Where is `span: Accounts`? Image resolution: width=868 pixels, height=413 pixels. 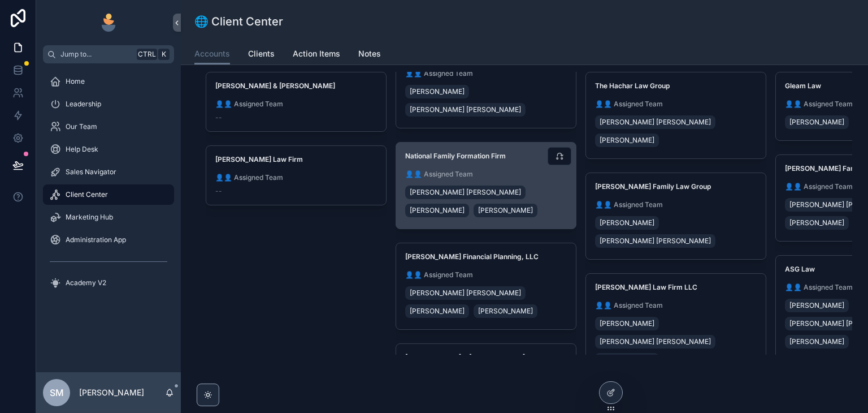
span: Accounts is located at coordinates (212, 54).